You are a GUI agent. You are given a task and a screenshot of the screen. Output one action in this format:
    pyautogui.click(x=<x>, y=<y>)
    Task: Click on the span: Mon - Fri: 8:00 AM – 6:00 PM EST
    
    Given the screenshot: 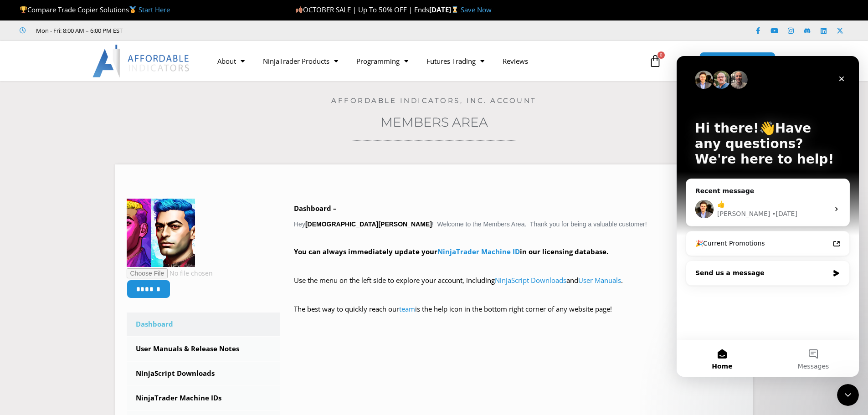 What is the action you would take?
    pyautogui.click(x=78, y=30)
    